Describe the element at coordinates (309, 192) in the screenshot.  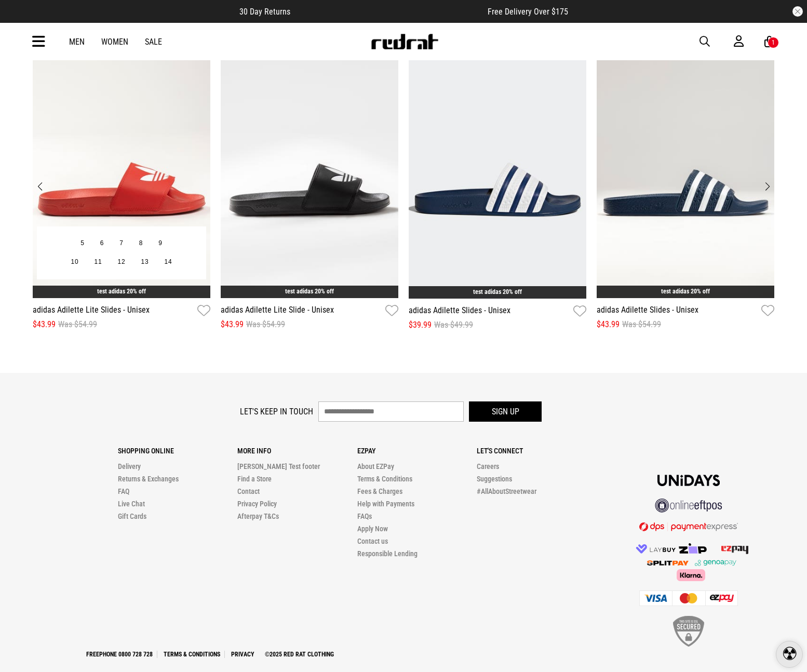
I see `div: 2 / 12` at that location.